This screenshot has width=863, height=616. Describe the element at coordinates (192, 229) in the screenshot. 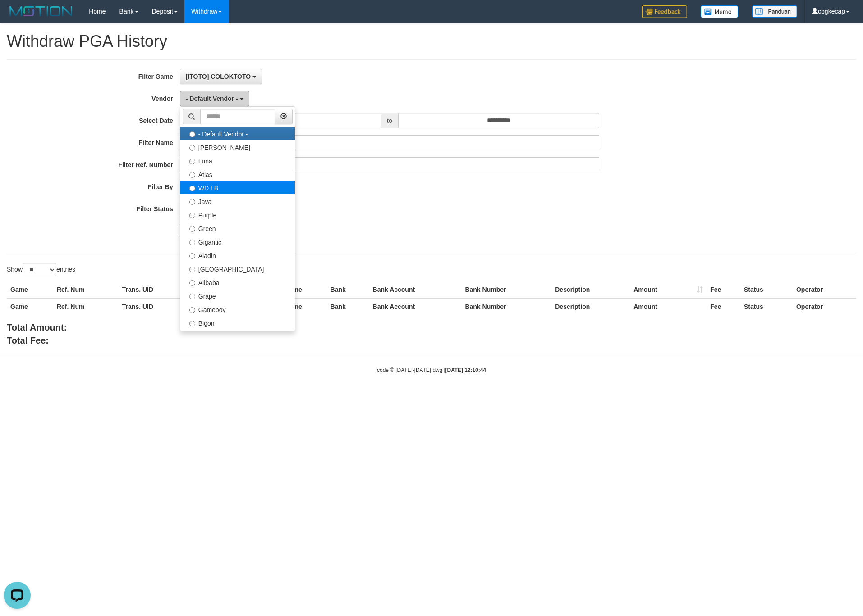

I see `input: Green` at that location.